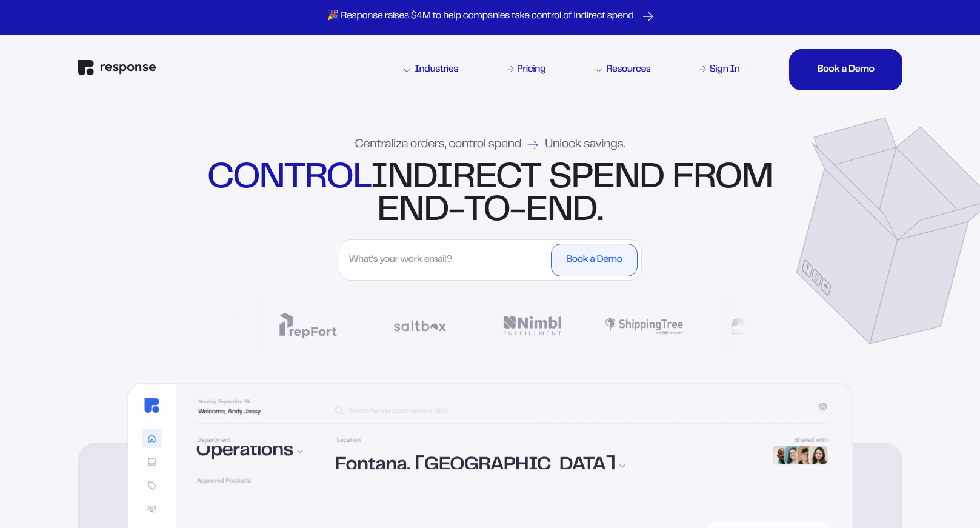  I want to click on div: Operations, so click(259, 451).